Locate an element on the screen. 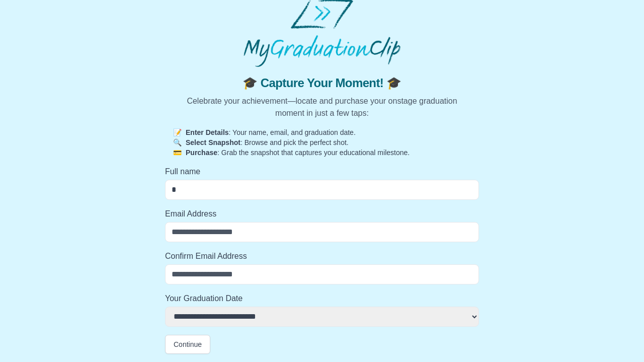 This screenshot has width=644, height=362. label: Your Graduation Date is located at coordinates (322, 299).